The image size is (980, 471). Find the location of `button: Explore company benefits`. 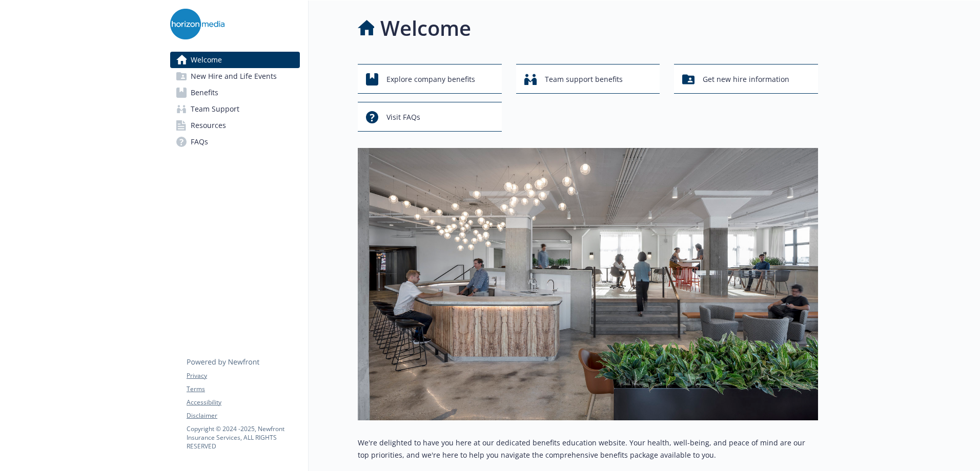

button: Explore company benefits is located at coordinates (430, 79).